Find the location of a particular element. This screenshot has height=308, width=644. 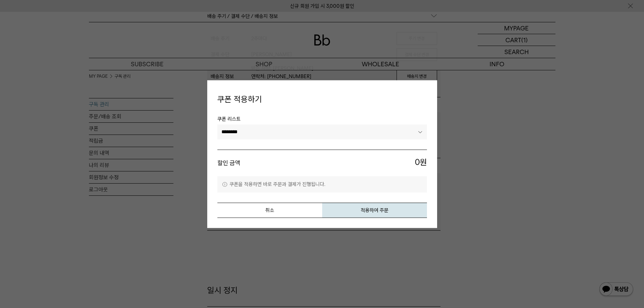

span: 원 is located at coordinates (375, 164).